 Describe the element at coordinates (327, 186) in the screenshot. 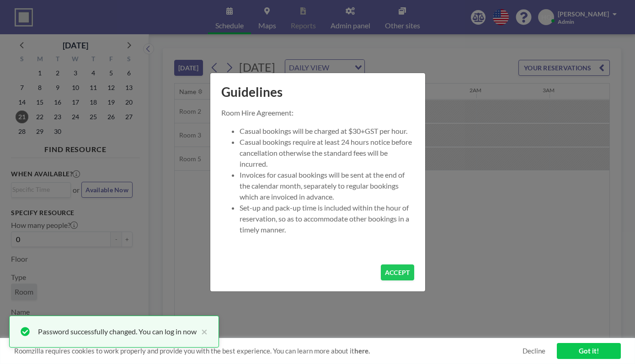

I see `li: Invoices for casual bookings will be sent at the end of the calendar month, separately to regular...` at that location.